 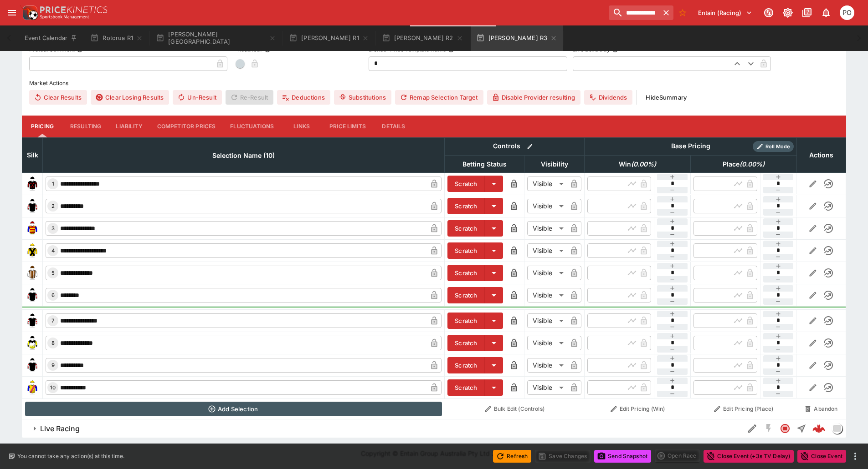 I want to click on button: Close Event, so click(x=822, y=457).